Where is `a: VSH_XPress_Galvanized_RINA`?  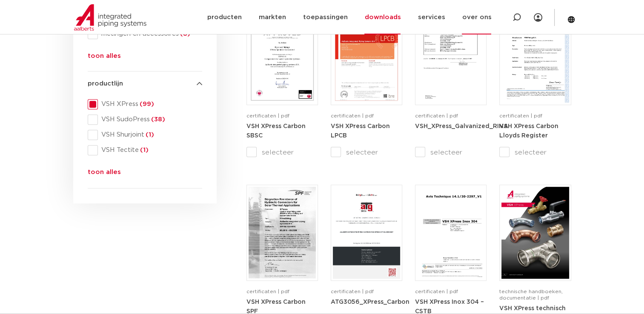
a: VSH_XPress_Galvanized_RINA is located at coordinates (462, 126).